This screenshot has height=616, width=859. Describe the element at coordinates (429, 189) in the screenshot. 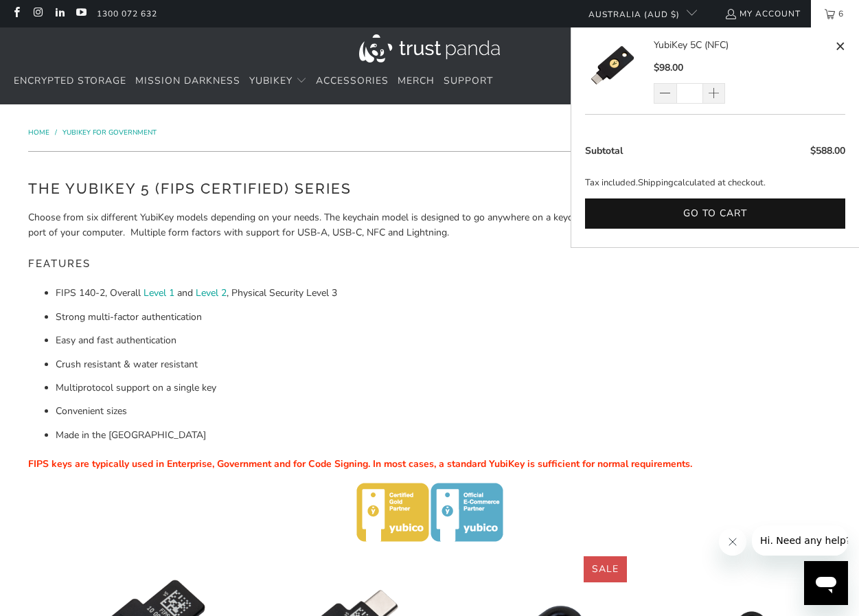

I see `h2: The YubiKey 5 (FIPS Certified) Series` at that location.